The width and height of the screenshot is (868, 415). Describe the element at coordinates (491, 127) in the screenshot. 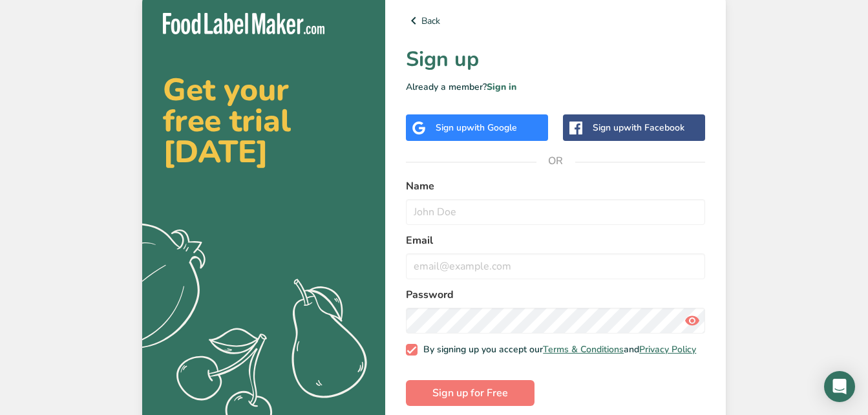

I see `span: with Google` at that location.